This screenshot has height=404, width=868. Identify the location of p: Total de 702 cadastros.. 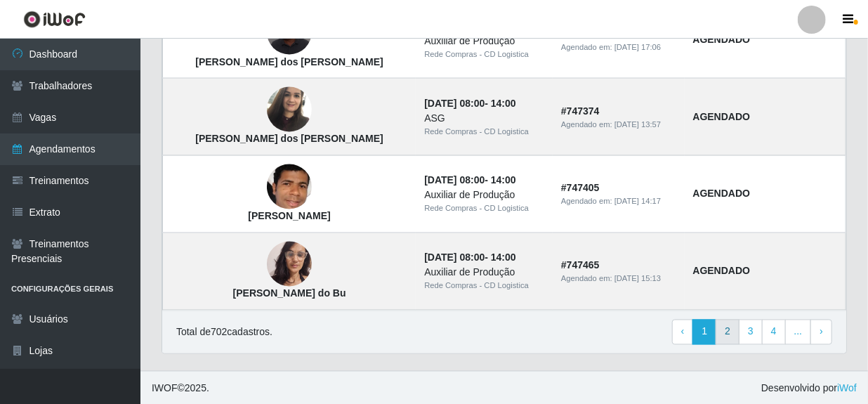
(224, 332).